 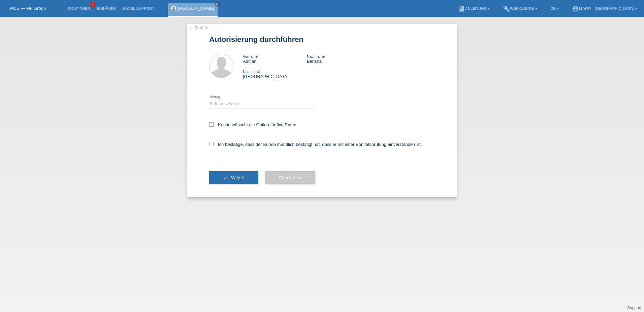 What do you see at coordinates (473, 9) in the screenshot?
I see `a: bookAnleitung ▾` at bounding box center [473, 9].